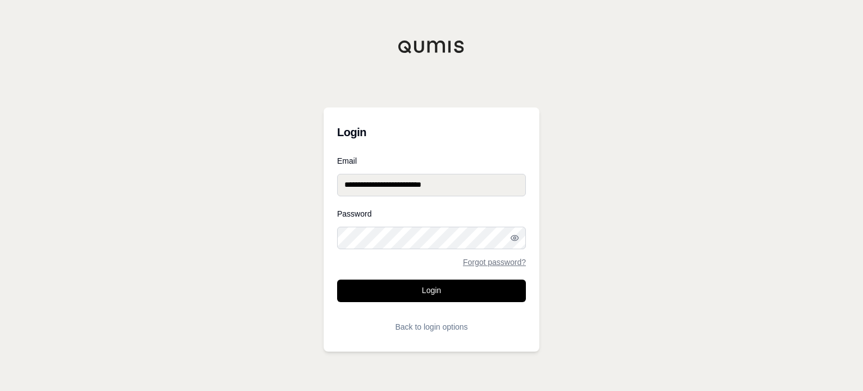 This screenshot has width=863, height=391. What do you see at coordinates (432, 132) in the screenshot?
I see `h3: Login` at bounding box center [432, 132].